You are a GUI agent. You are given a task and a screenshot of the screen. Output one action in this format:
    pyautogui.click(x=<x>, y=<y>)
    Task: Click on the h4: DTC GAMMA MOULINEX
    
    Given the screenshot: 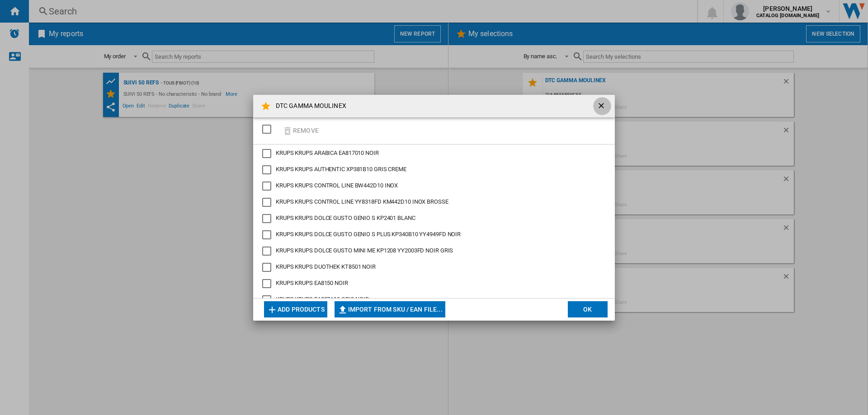 What is the action you would take?
    pyautogui.click(x=309, y=106)
    